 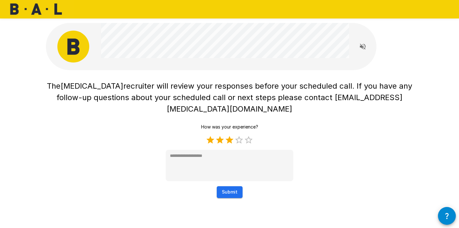 What do you see at coordinates (235, 97) in the screenshot?
I see `span: recruiter will review your responses before your scheduled call. If you have any follow-up questi...` at bounding box center [235, 97].